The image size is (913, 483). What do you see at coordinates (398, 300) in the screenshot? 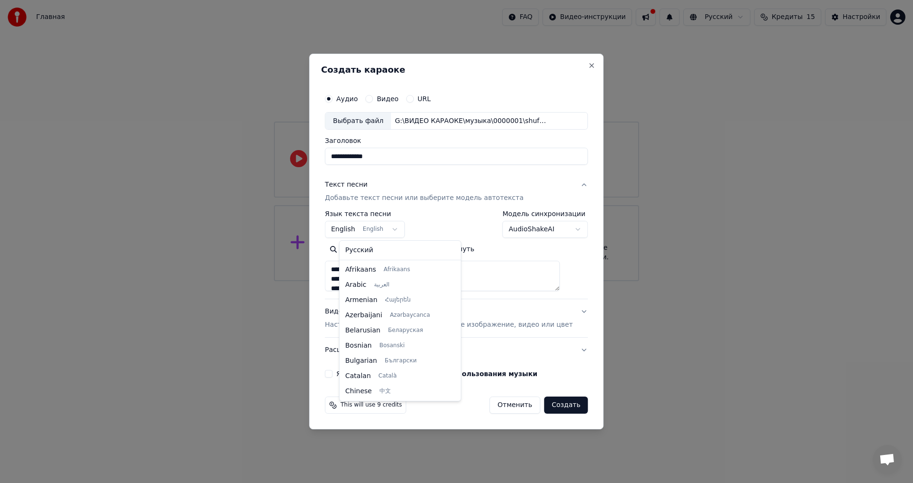
I see `span: Հայերեն` at bounding box center [398, 300].